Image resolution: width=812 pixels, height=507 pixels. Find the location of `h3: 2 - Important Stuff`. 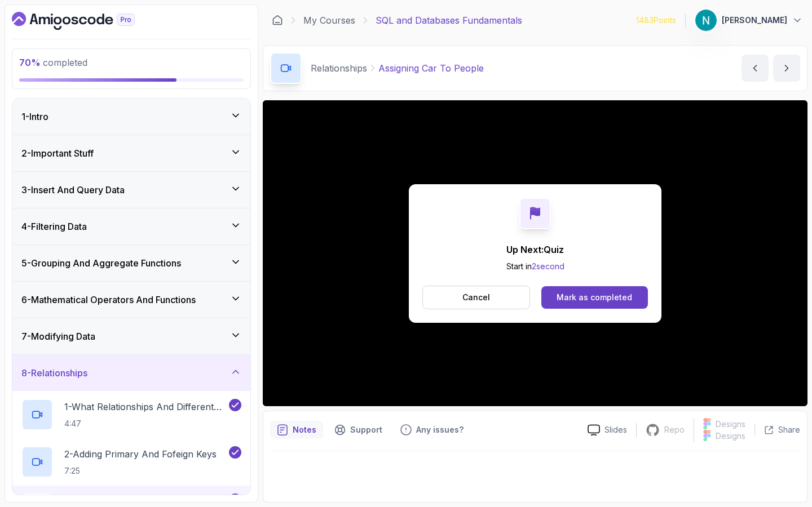

h3: 2 - Important Stuff is located at coordinates (57, 153).